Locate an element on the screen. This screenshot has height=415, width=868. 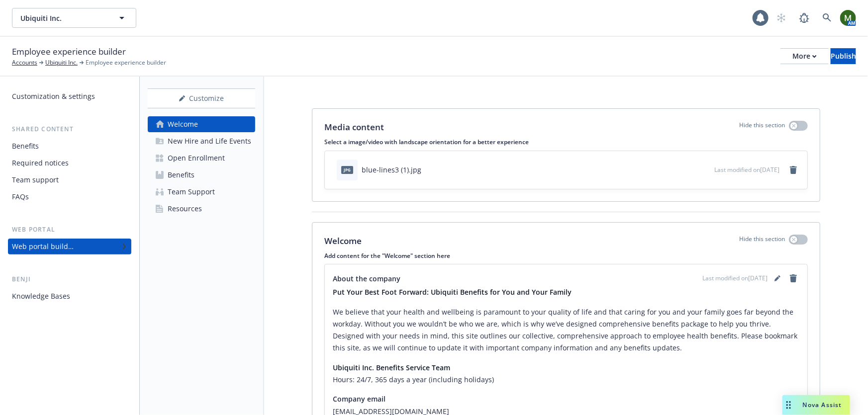
a: Resources is located at coordinates (201, 209).